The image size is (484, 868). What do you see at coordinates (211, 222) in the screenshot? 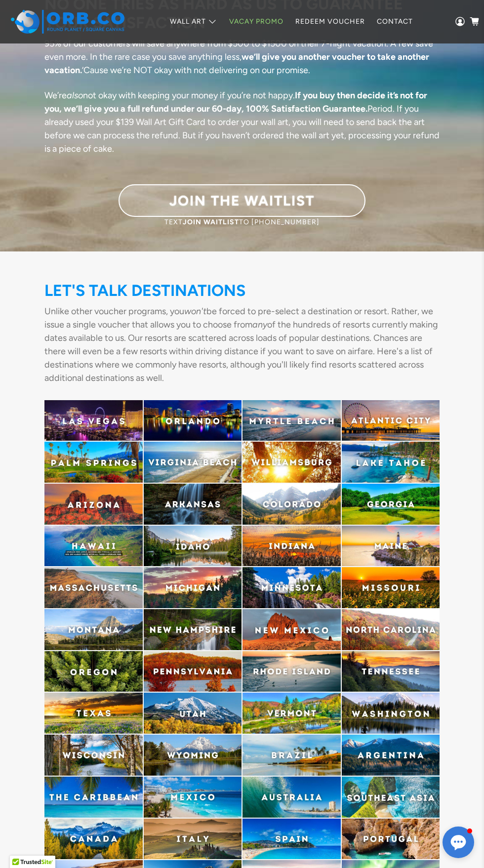
I see `strong: JOIN WAITLIST` at bounding box center [211, 222].